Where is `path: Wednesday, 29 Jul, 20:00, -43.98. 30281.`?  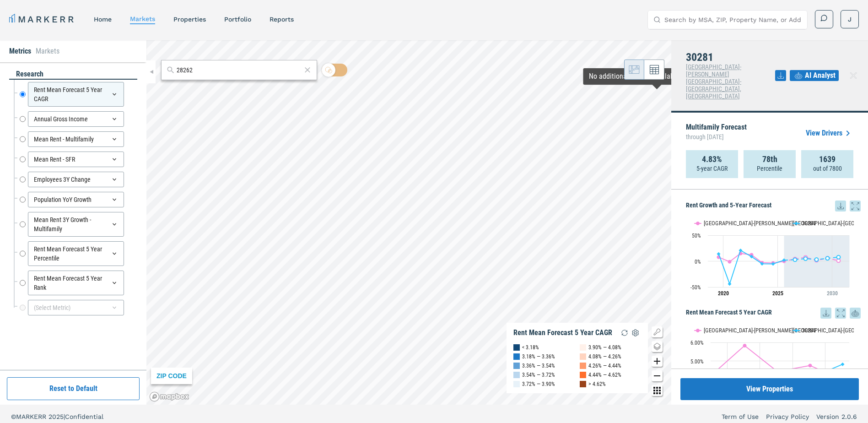 path: Wednesday, 29 Jul, 20:00, -43.98. 30281. is located at coordinates (730, 284).